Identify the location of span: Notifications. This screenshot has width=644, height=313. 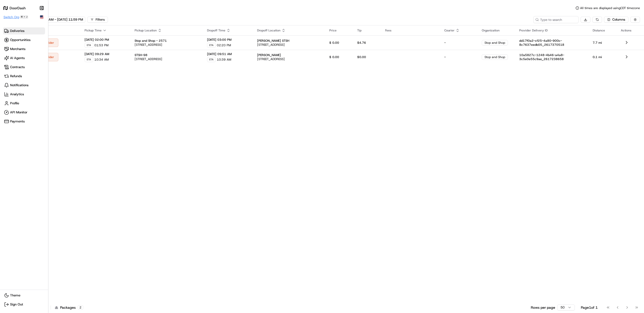
(19, 85).